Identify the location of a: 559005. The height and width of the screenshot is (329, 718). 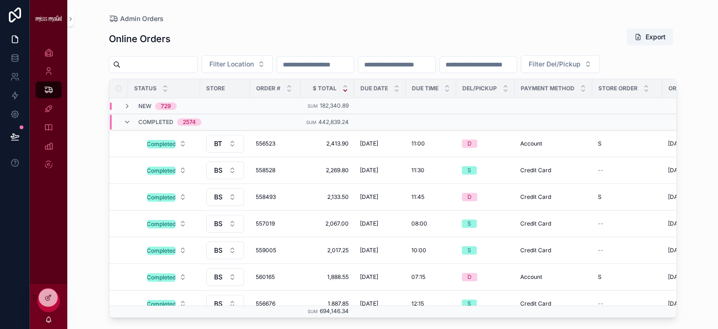
(275, 250).